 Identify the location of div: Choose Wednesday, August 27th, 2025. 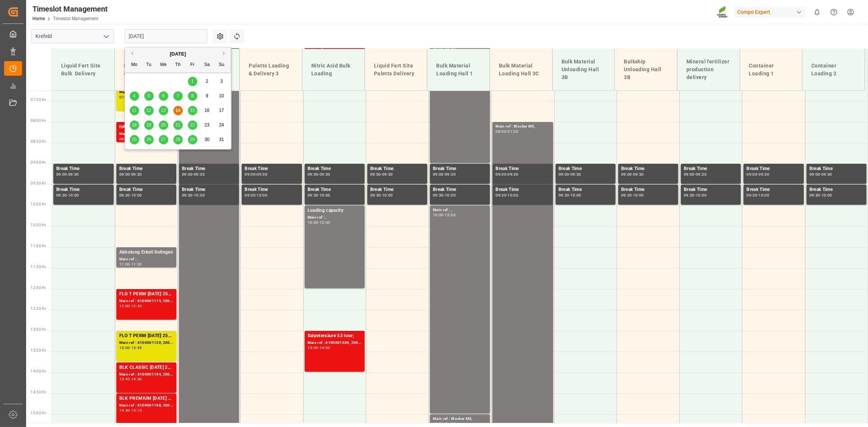
(164, 140).